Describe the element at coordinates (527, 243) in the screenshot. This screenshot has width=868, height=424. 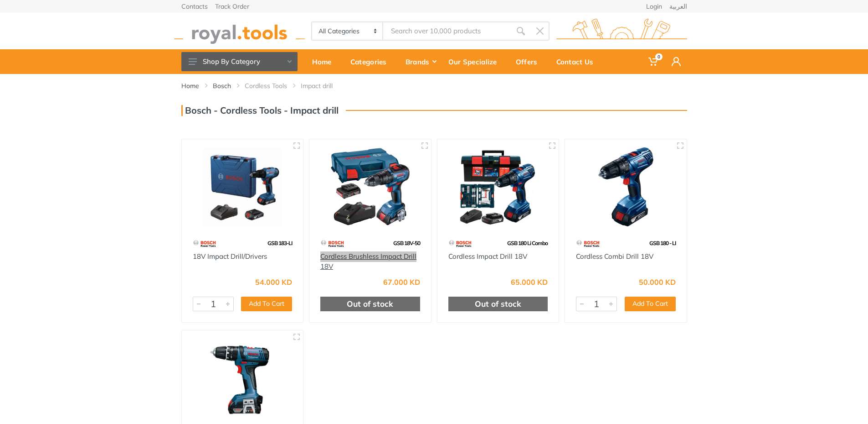
I see `span: GSB 180 Li Combo` at that location.